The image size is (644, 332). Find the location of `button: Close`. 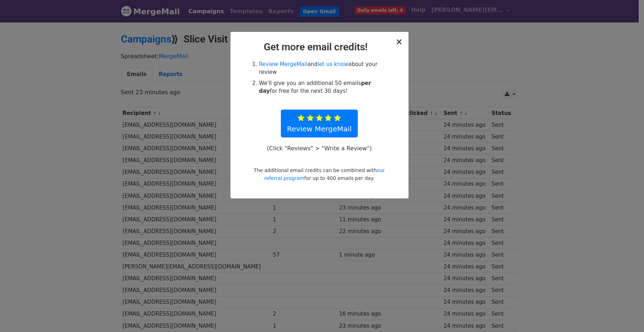

button: Close is located at coordinates (398, 41).